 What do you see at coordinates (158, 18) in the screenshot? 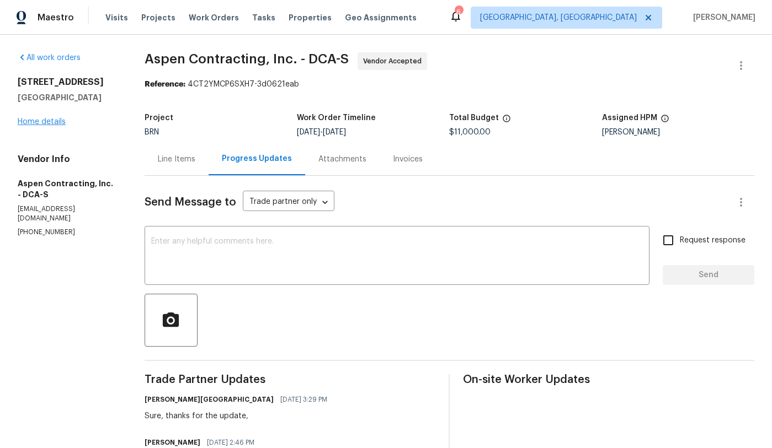
I see `span: Projects` at bounding box center [158, 18].